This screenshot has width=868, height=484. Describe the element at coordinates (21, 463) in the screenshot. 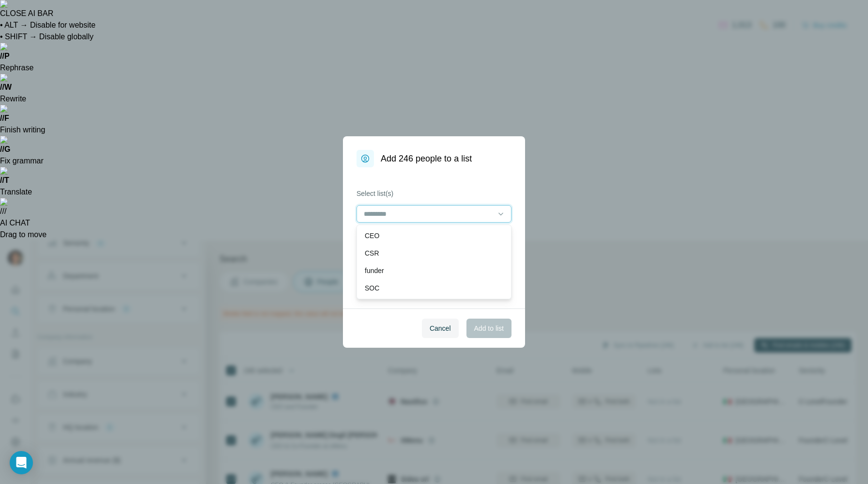

I see `div: Open Intercom Messenger` at that location.